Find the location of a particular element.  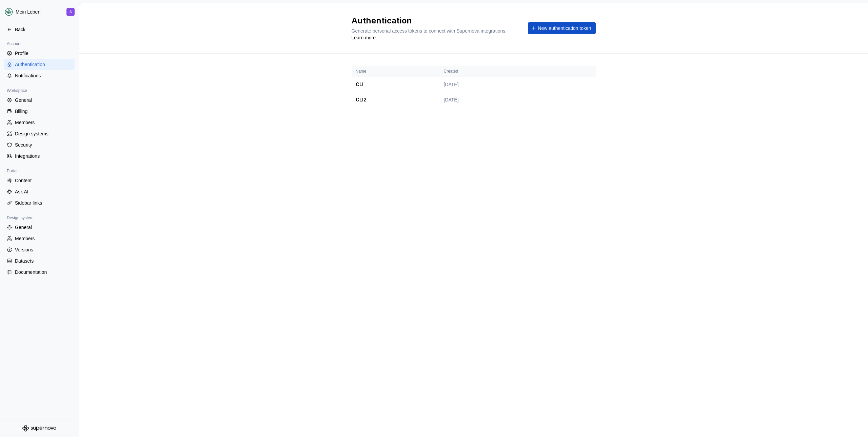

a: Back is located at coordinates (40, 30).